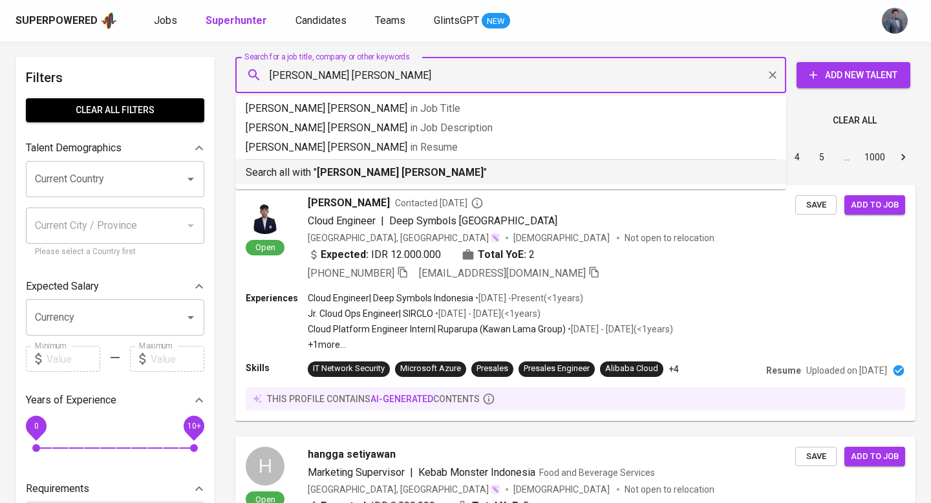 The width and height of the screenshot is (931, 503). I want to click on p: Search all with " ", so click(510, 173).